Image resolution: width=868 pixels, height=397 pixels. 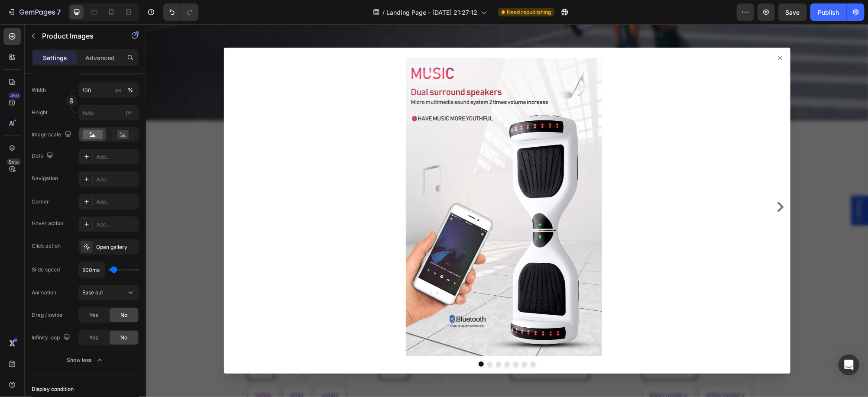 What do you see at coordinates (86, 360) in the screenshot?
I see `div: Show less` at bounding box center [86, 360].